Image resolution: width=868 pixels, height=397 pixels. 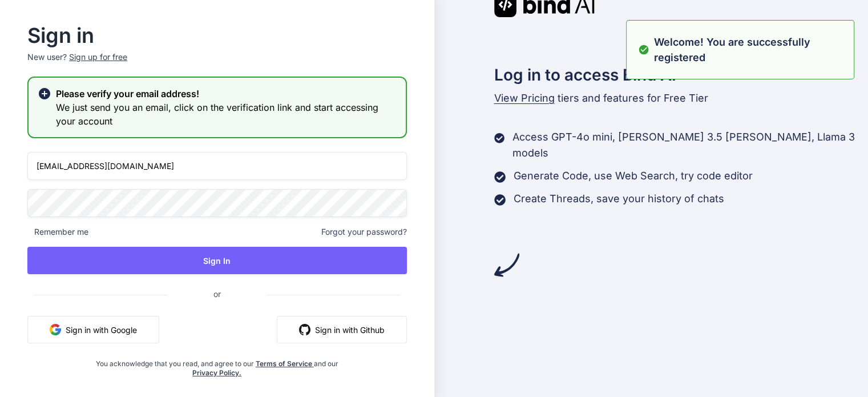 I want to click on p: Welcome! You are successfully registered, so click(x=751, y=50).